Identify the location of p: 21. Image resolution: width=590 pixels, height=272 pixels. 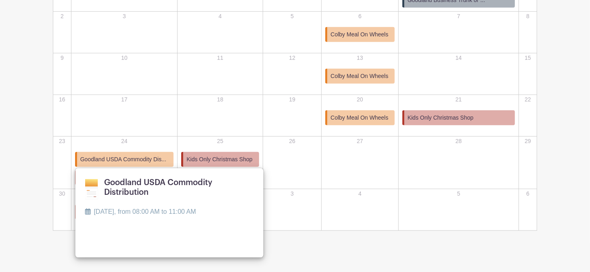
(459, 99).